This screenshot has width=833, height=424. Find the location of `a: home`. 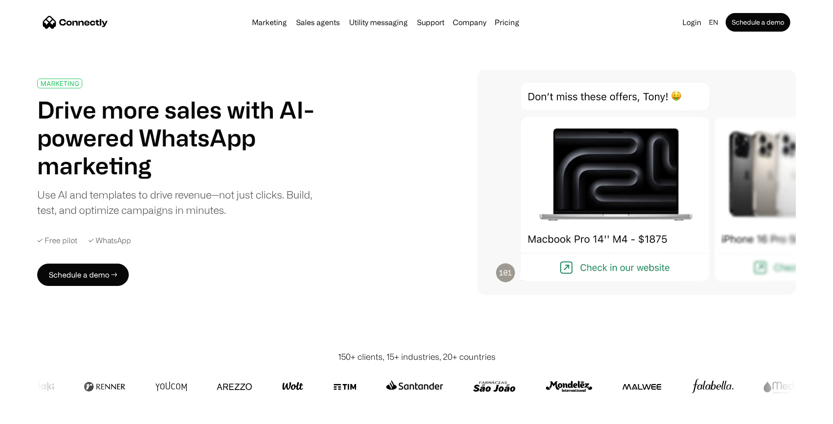

a: home is located at coordinates (75, 22).